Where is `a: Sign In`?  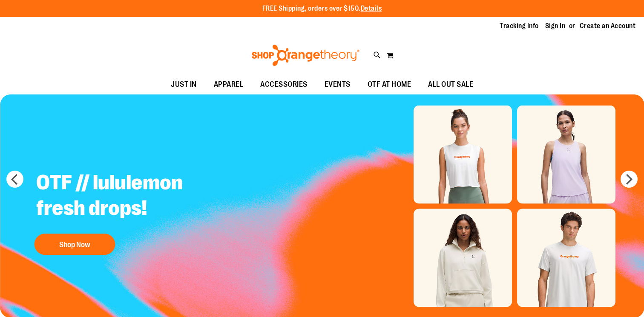 a: Sign In is located at coordinates (555, 26).